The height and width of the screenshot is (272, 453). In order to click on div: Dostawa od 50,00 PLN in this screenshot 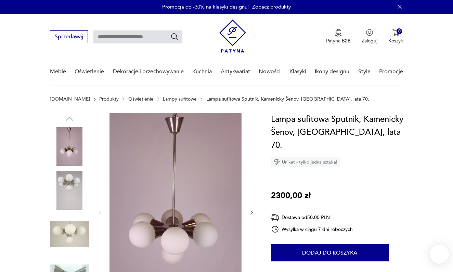, I will do `click(312, 217)`.